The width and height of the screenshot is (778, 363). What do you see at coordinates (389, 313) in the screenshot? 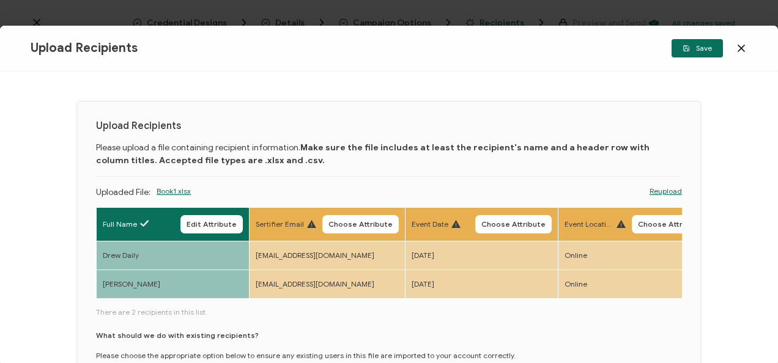
I see `span: There are 2 recipients in this list.` at bounding box center [389, 313].